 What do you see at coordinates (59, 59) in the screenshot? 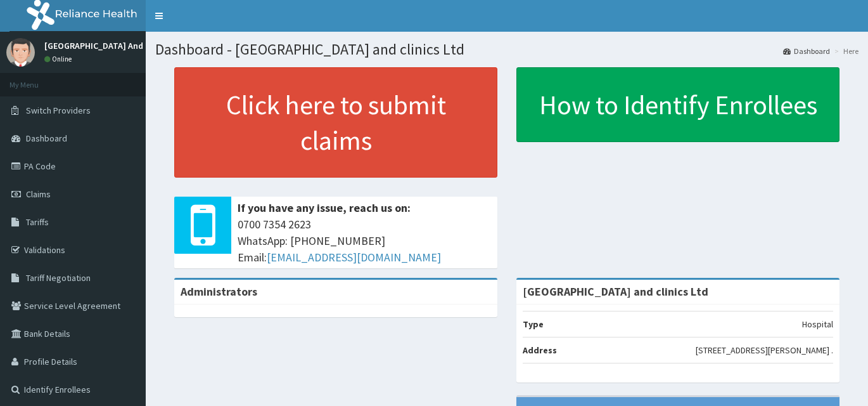
I see `a: Online` at bounding box center [59, 59].